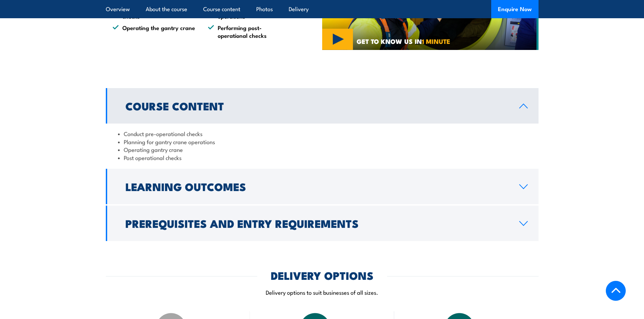 Image resolution: width=644 pixels, height=319 pixels. What do you see at coordinates (317, 186) in the screenshot?
I see `h2: Learning Outcomes` at bounding box center [317, 186].